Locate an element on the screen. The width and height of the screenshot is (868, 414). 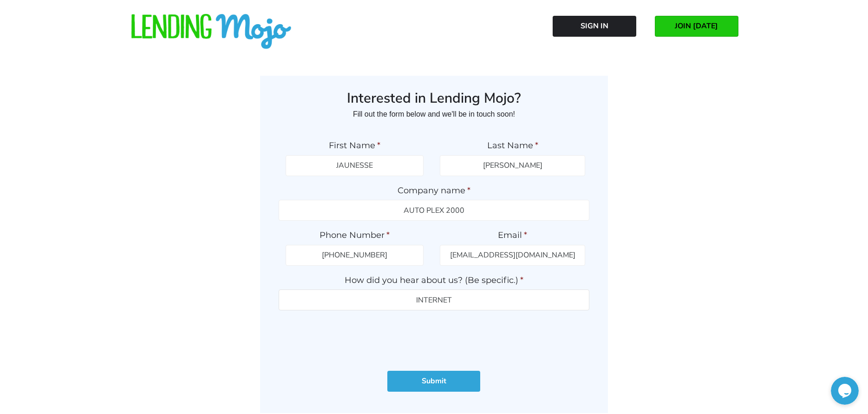
label: Email is located at coordinates (513, 235).